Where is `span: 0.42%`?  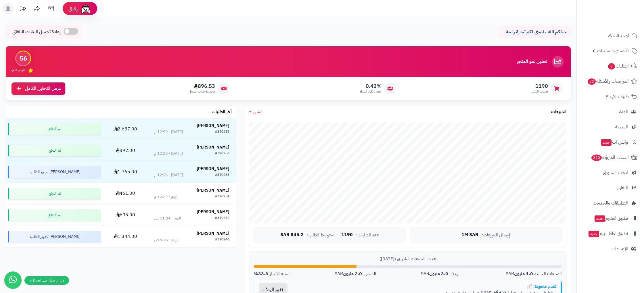 span: 0.42% is located at coordinates (371, 86).